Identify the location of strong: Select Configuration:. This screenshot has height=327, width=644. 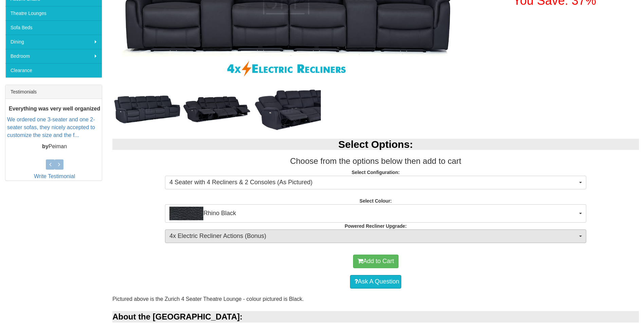
(376, 172).